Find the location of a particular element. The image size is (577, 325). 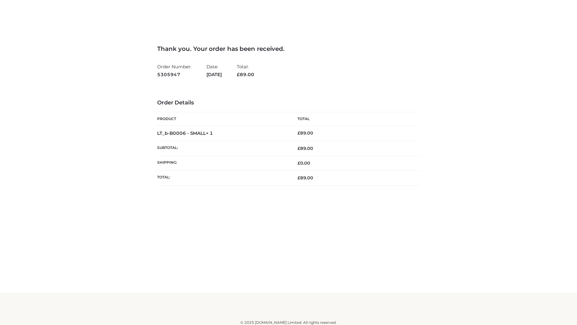

li: Order Number: is located at coordinates (174, 70).